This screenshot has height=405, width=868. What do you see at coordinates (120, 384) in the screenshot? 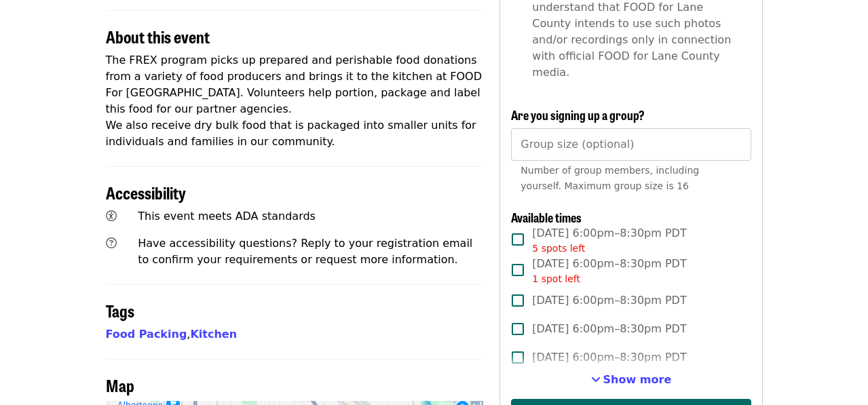
I see `span: Map` at bounding box center [120, 384].